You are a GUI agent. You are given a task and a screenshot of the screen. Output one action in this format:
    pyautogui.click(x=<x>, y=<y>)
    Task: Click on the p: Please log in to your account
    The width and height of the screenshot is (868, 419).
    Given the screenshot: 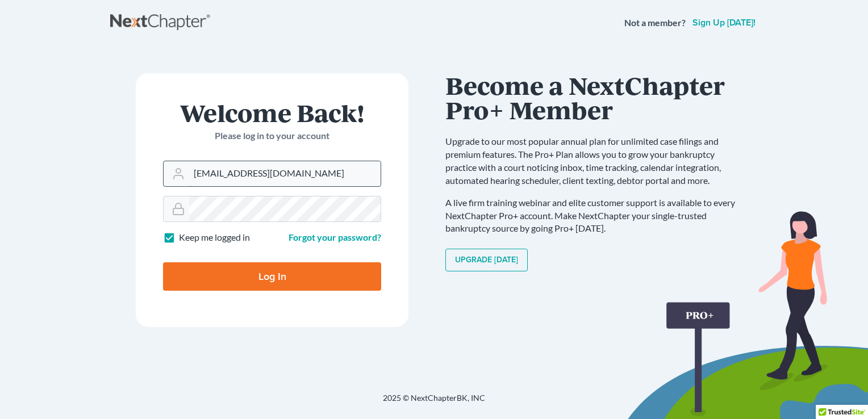 What is the action you would take?
    pyautogui.click(x=272, y=136)
    